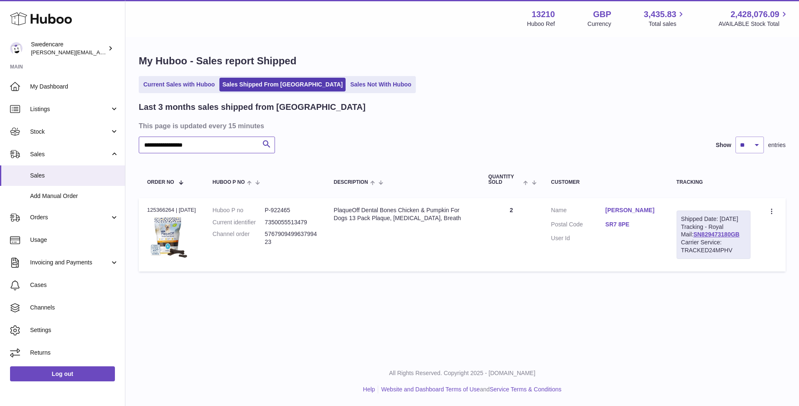 Image resolution: width=799 pixels, height=406 pixels. What do you see at coordinates (578, 238) in the screenshot?
I see `dt: User Id` at bounding box center [578, 238].